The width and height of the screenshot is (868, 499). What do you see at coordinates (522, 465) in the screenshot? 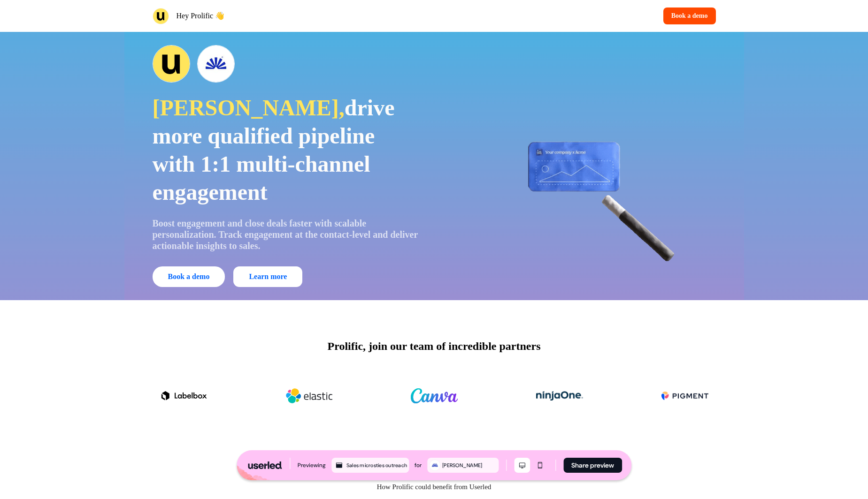
I see `button: Desktop mode` at bounding box center [522, 465].